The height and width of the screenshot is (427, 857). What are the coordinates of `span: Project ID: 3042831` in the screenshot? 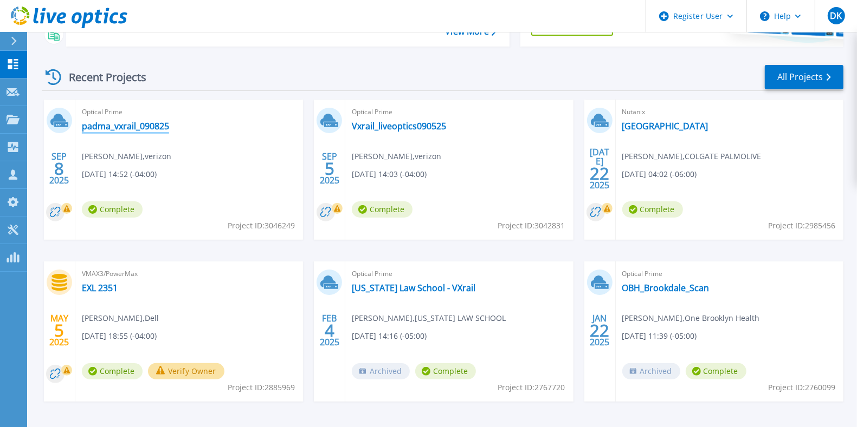 It's located at (532, 226).